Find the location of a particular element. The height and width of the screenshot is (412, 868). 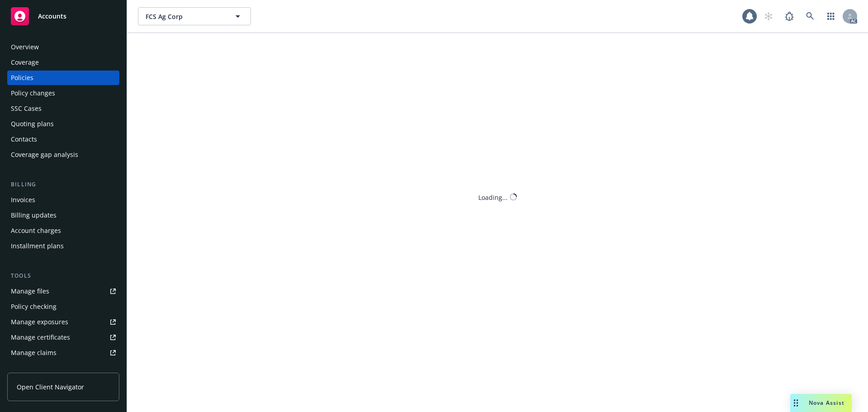

div: Manage BORs is located at coordinates (32, 368).